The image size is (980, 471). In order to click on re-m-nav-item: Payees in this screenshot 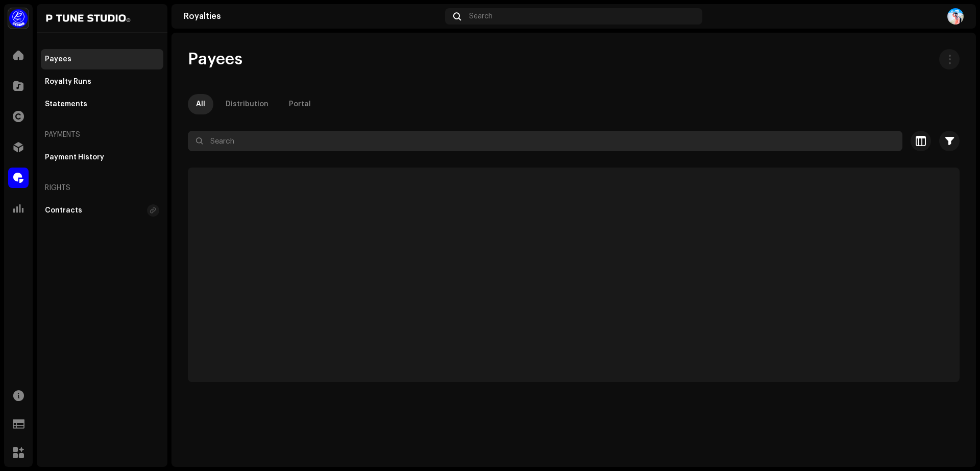, I will do `click(102, 59)`.